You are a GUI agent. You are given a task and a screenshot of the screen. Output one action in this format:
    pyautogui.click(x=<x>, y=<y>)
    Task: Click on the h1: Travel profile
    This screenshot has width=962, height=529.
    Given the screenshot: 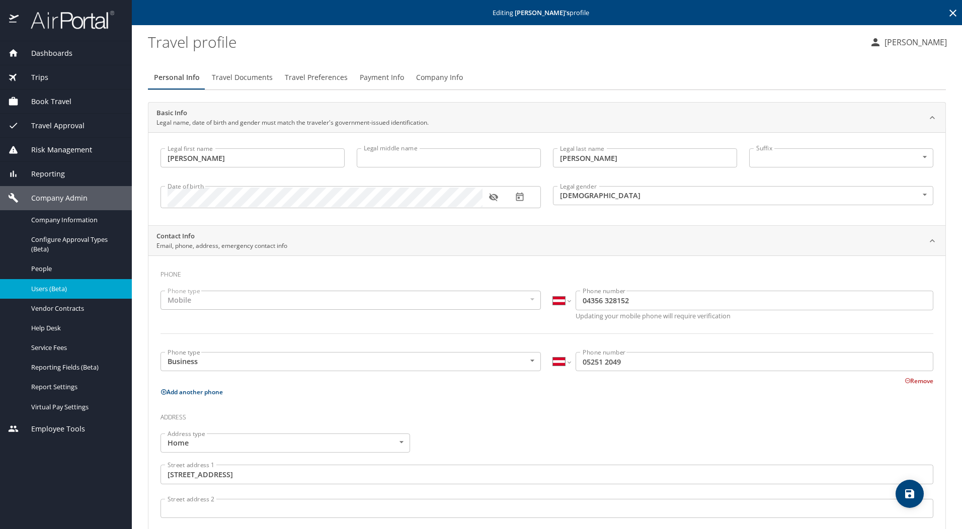 What is the action you would take?
    pyautogui.click(x=504, y=42)
    